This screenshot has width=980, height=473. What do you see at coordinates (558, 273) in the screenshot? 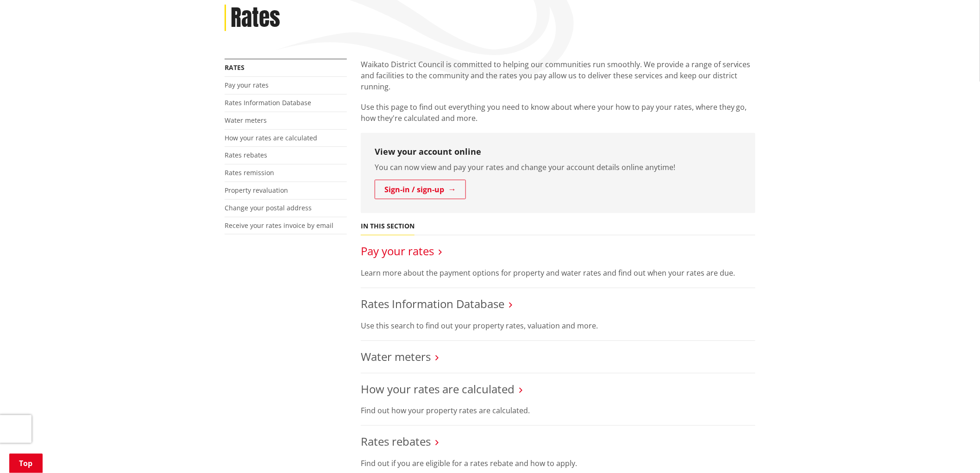
I see `p: Learn more about the payment options for property and water rates and find out when your rates ar...` at bounding box center [558, 273].